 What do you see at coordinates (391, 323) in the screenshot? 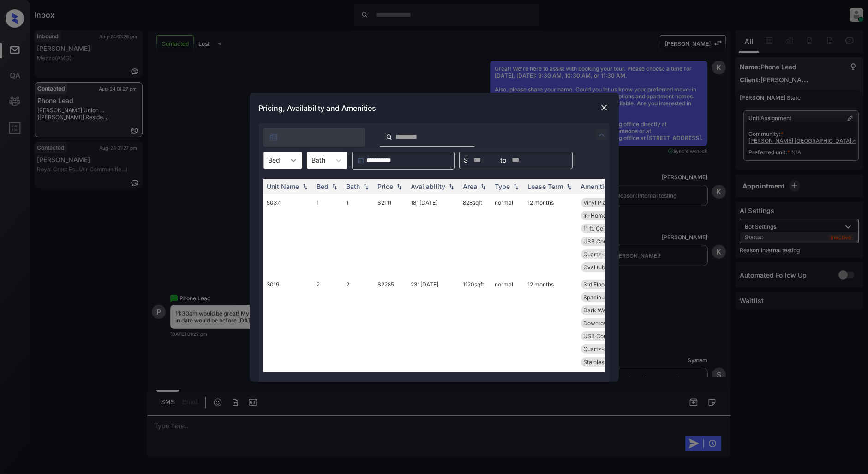
I see `td: $2285` at bounding box center [391, 323].